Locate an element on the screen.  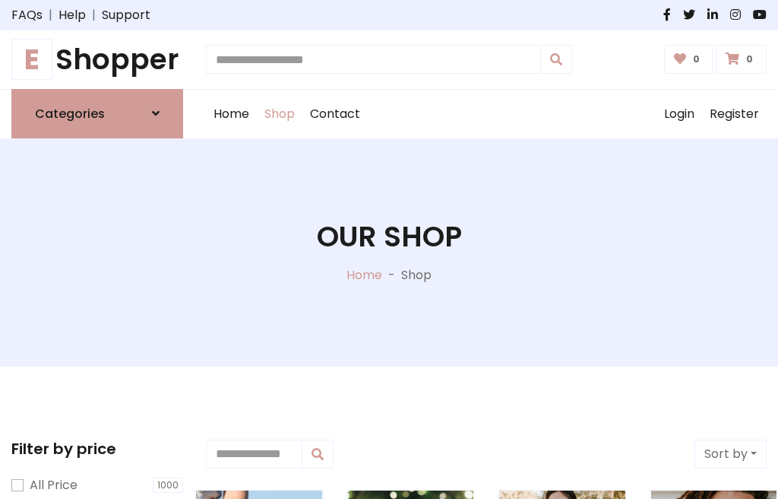
a: Register is located at coordinates (734, 114).